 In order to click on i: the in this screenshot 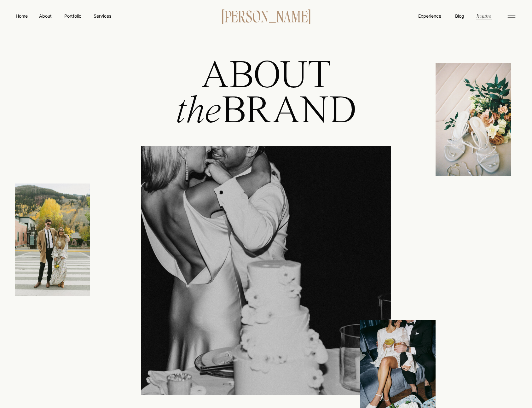, I will do `click(198, 112)`.